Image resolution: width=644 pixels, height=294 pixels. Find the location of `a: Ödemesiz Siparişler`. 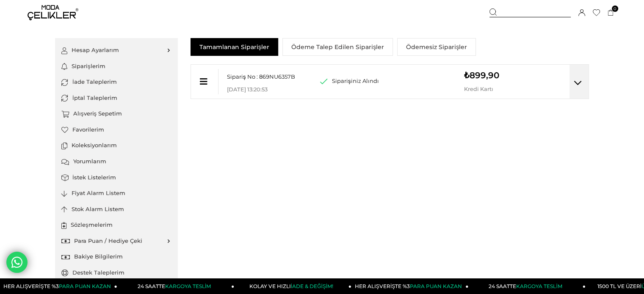

a: Ödemesiz Siparişler is located at coordinates (436, 47).